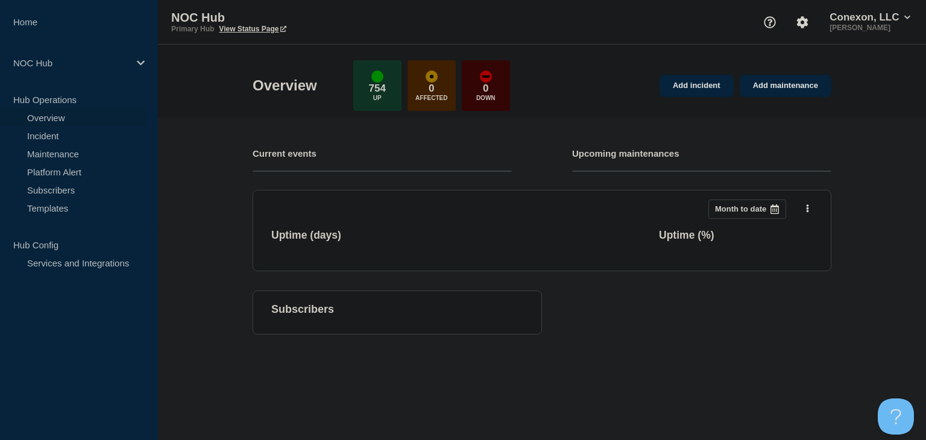 The height and width of the screenshot is (440, 926). What do you see at coordinates (377, 77) in the screenshot?
I see `div: up` at bounding box center [377, 77].